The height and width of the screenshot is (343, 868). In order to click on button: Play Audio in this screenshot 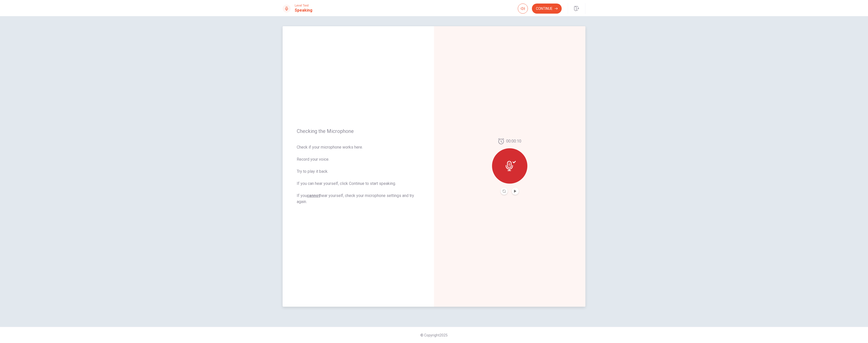, I will do `click(515, 191)`.